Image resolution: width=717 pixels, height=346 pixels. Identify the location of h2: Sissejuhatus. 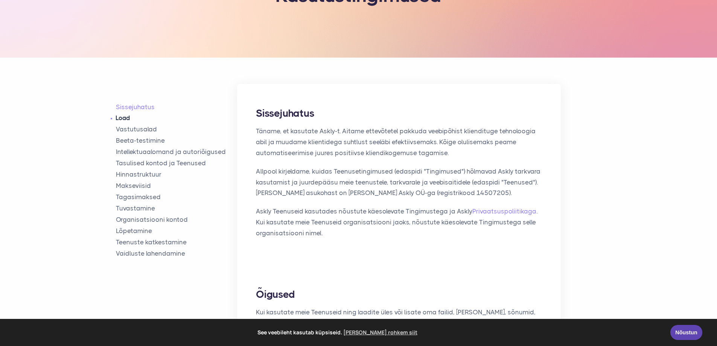
(399, 113).